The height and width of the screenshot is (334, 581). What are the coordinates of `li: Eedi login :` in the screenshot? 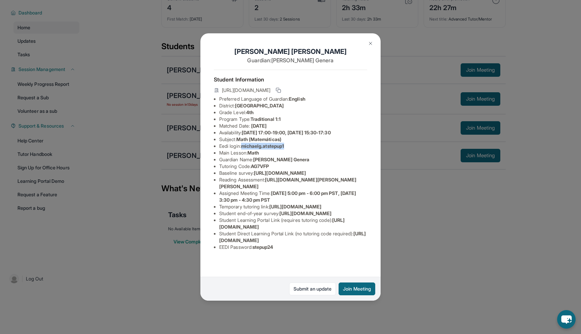 It's located at (293, 146).